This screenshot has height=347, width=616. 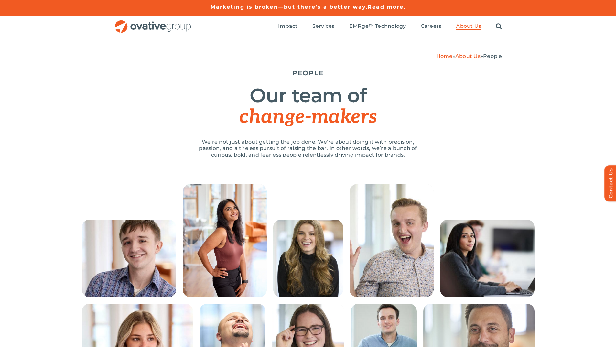 What do you see at coordinates (444, 56) in the screenshot?
I see `a: Home` at bounding box center [444, 56].